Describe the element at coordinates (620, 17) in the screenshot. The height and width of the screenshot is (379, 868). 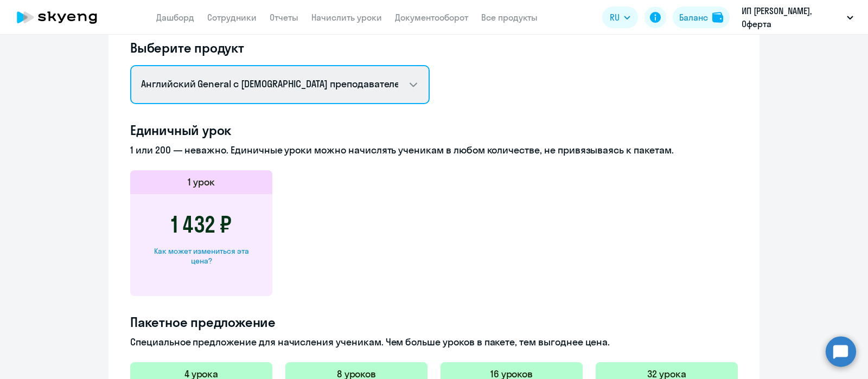
I see `button: RU` at that location.